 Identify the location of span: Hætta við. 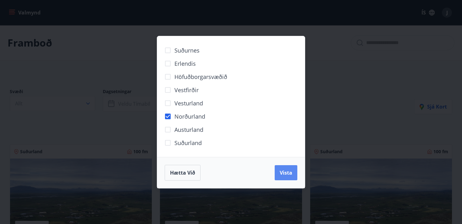
(183, 173).